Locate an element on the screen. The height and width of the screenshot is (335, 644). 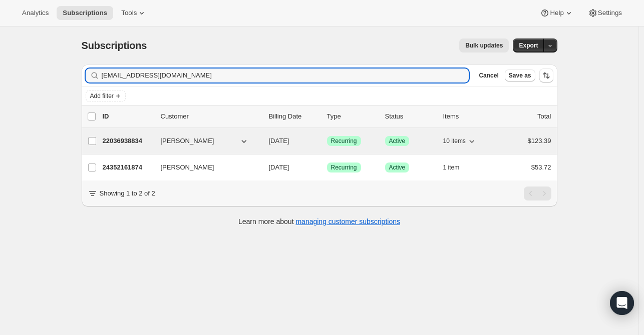
span: $53.72 is located at coordinates (541, 167).